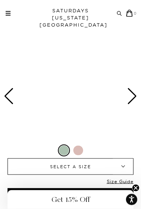  What do you see at coordinates (135, 188) in the screenshot?
I see `button: Close teaser` at bounding box center [135, 188].